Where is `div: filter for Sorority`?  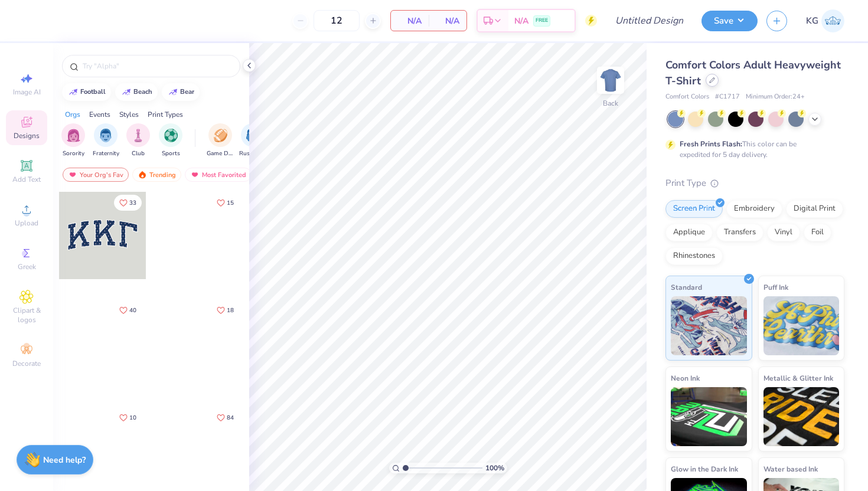
div: filter for Sorority is located at coordinates (74, 140).